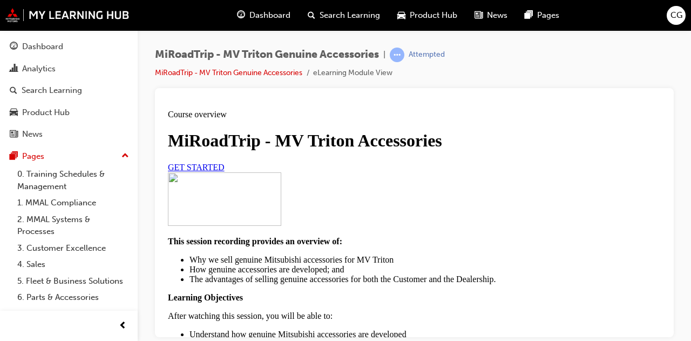  What do you see at coordinates (32, 62) in the screenshot?
I see `a: GET STARTED` at bounding box center [32, 62].